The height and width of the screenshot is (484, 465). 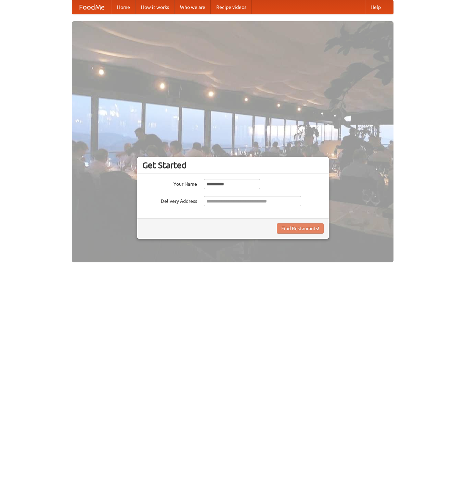 What do you see at coordinates (375, 7) in the screenshot?
I see `a: Help` at bounding box center [375, 7].